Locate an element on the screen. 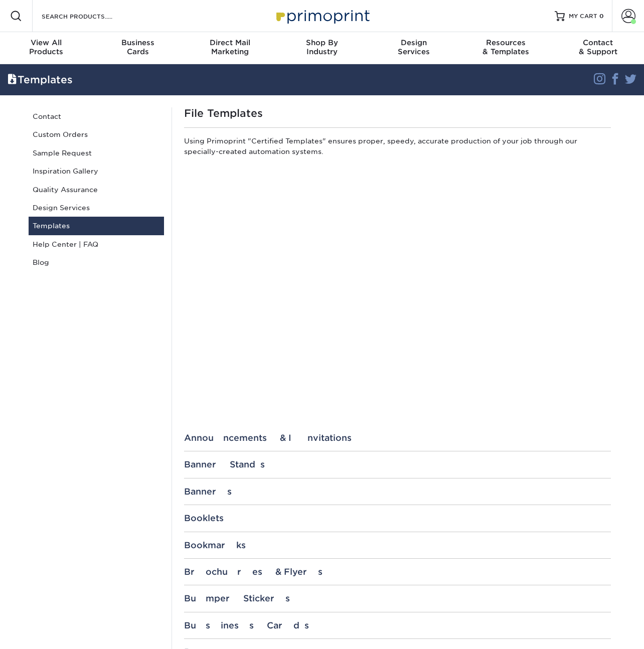  span: MY CART is located at coordinates (583, 16).